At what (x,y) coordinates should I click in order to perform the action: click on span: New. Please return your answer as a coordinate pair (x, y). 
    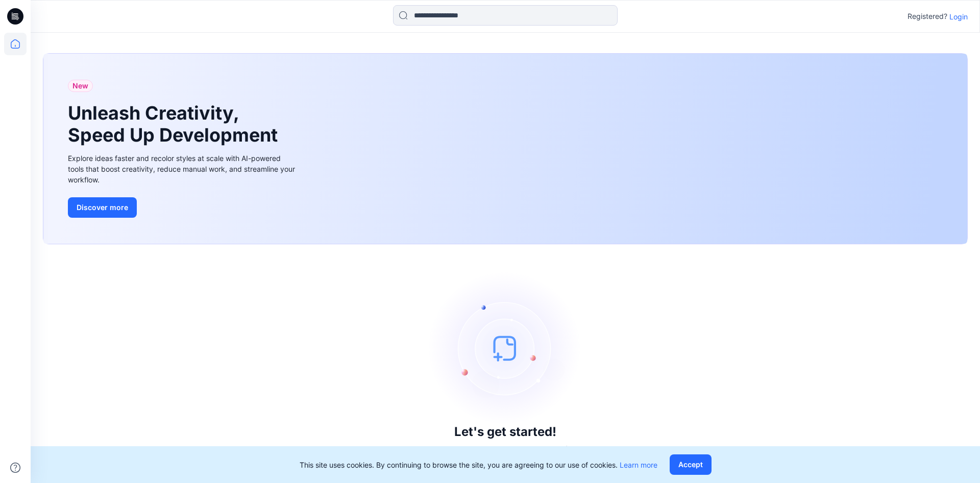
    Looking at the image, I should click on (80, 86).